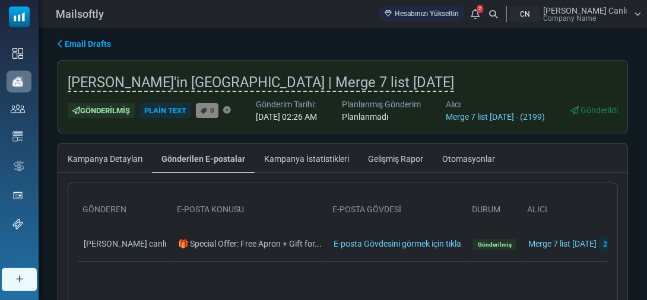 This screenshot has height=300, width=647. I want to click on span: Company Name, so click(569, 18).